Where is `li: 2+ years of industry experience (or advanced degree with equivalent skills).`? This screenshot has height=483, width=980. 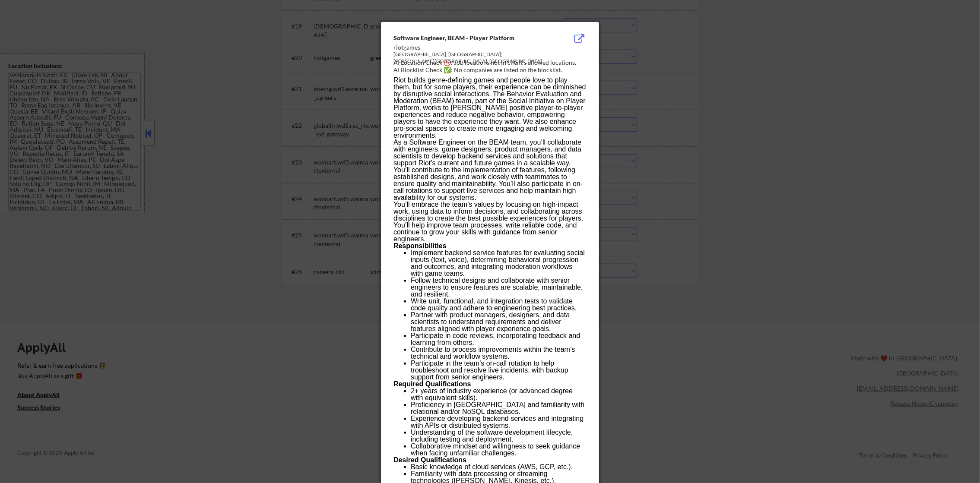
li: 2+ years of industry experience (or advanced degree with equivalent skills). is located at coordinates (498, 394).